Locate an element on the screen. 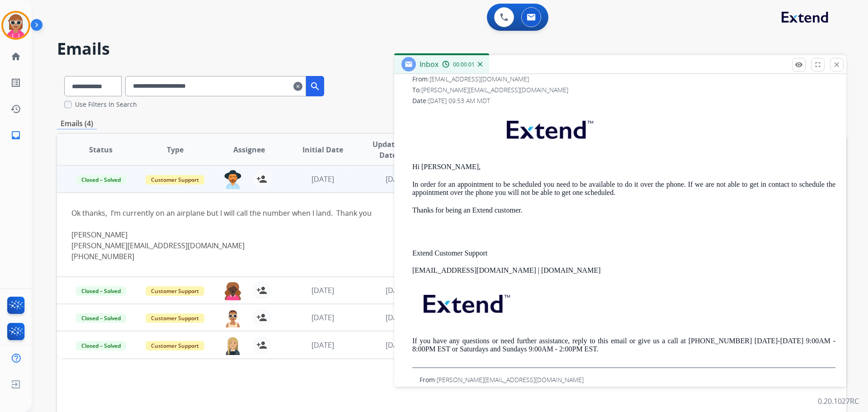 Image resolution: width=868 pixels, height=412 pixels. mat-icon: fullscreen is located at coordinates (817, 65).